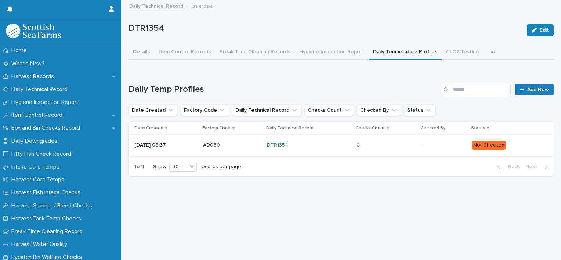  Describe the element at coordinates (216, 128) in the screenshot. I see `p: Factory Code` at that location.